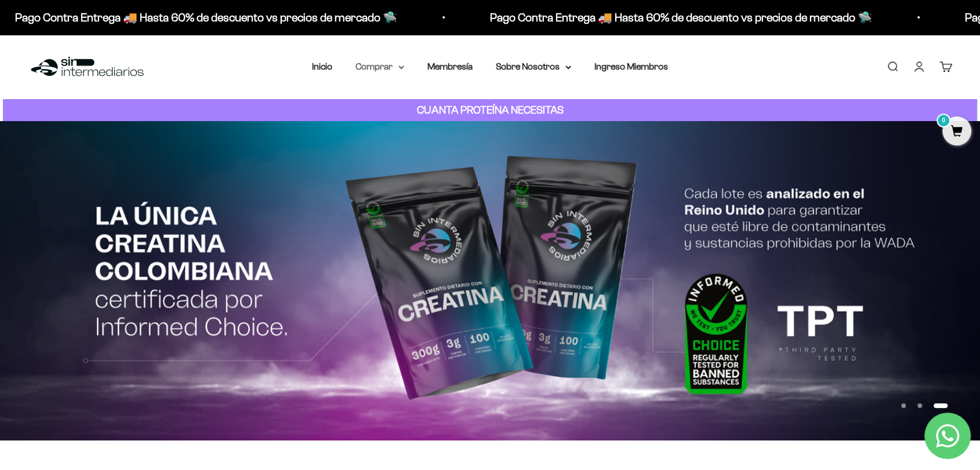  Describe the element at coordinates (380, 67) in the screenshot. I see `summary: Comprar` at that location.